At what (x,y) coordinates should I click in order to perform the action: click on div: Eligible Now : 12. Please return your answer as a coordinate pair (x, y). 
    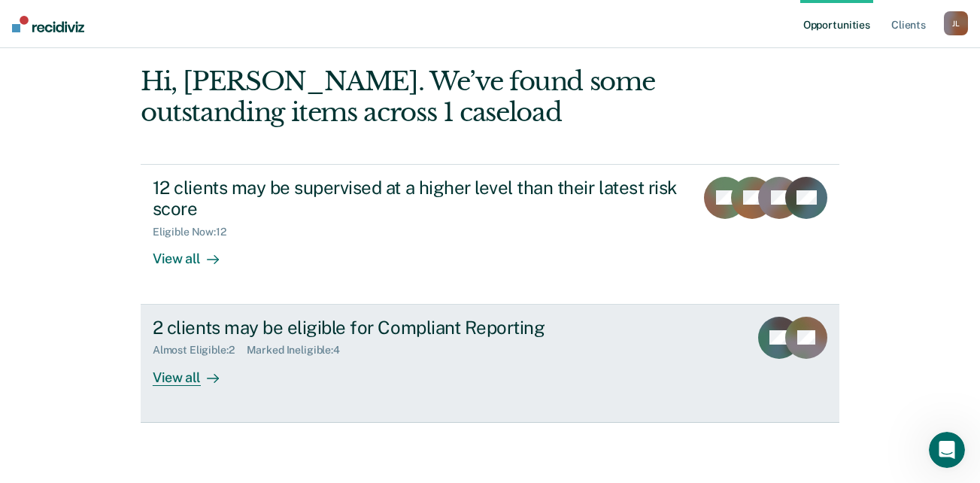
    Looking at the image, I should click on (195, 232).